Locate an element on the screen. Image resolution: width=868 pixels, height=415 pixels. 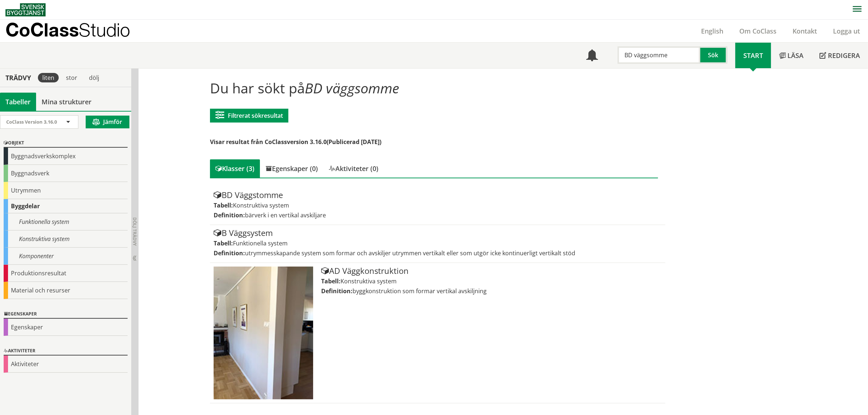
div: Utrymmen is located at coordinates (66, 190).